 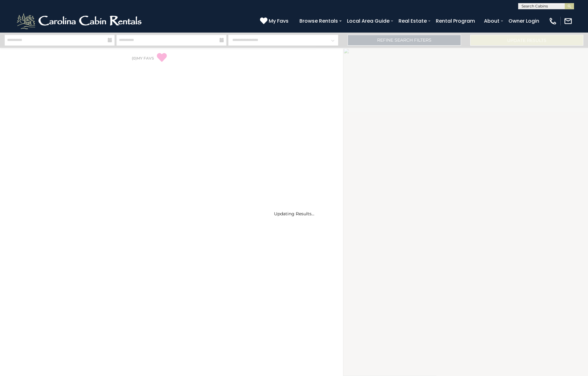 I want to click on a: About, so click(x=492, y=21).